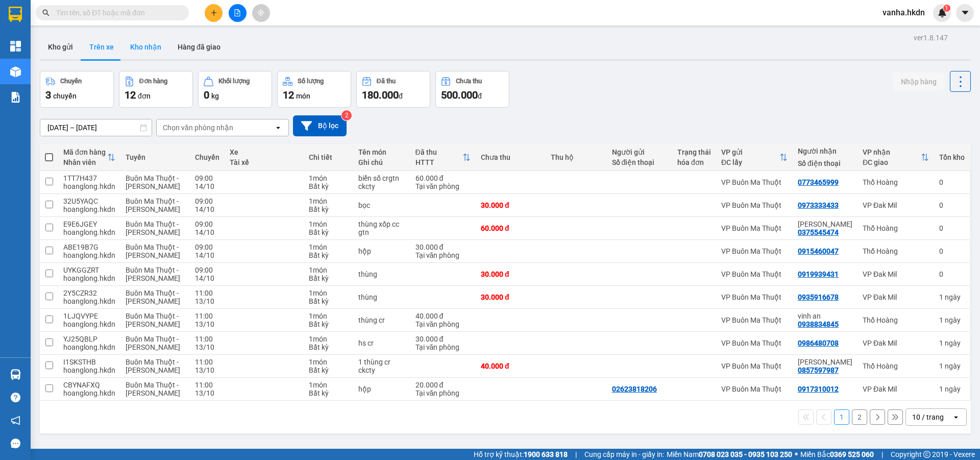  What do you see at coordinates (156, 89) in the screenshot?
I see `button: Đơn hàng12đơn` at bounding box center [156, 89].